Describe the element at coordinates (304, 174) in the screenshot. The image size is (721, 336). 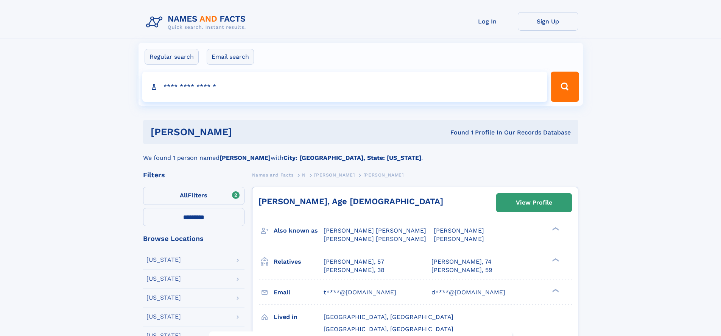
I see `a: N` at that location.